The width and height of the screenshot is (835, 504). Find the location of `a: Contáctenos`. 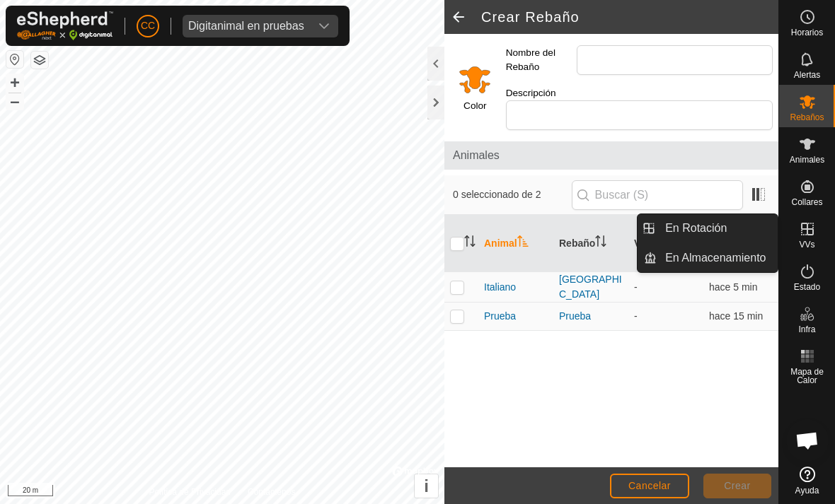

a: Contáctenos is located at coordinates (271, 492).